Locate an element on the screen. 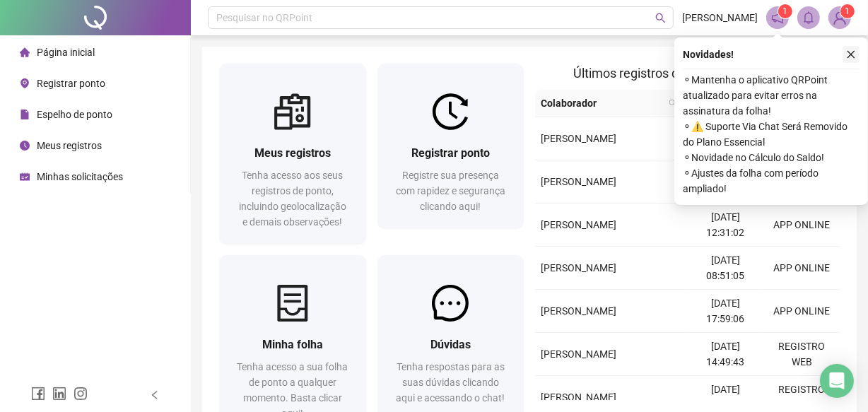 Image resolution: width=868 pixels, height=412 pixels. span: Minhas solicitações is located at coordinates (79, 177).